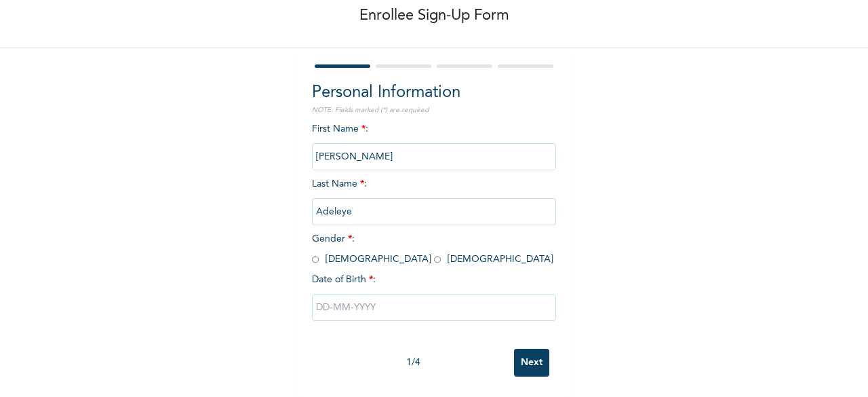 The width and height of the screenshot is (868, 397). I want to click on input: Enter your first name, so click(434, 157).